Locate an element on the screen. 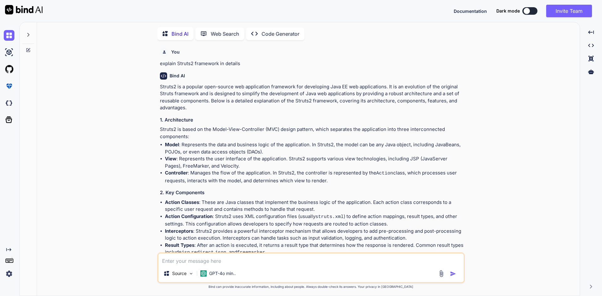  strong: Action Classes is located at coordinates (182, 202).